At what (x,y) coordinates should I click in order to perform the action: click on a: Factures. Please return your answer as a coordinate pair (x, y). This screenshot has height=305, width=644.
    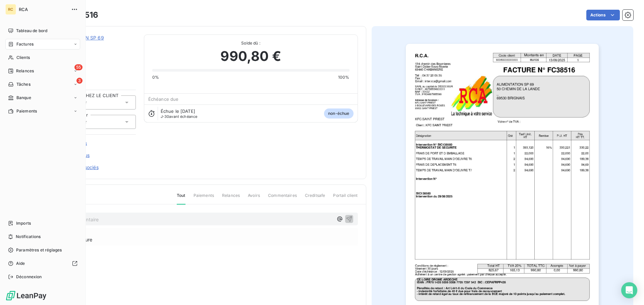
    Looking at the image, I should click on (42, 45).